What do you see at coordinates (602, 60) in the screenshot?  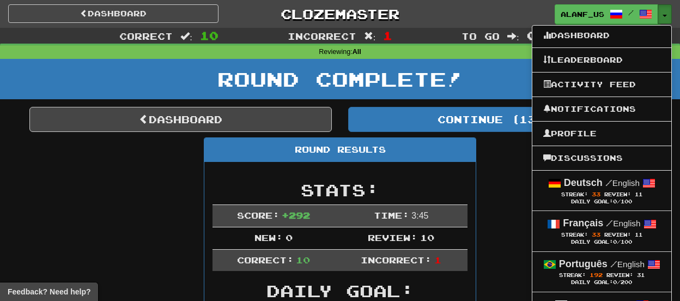 I see `a: Leaderboard` at bounding box center [602, 60].